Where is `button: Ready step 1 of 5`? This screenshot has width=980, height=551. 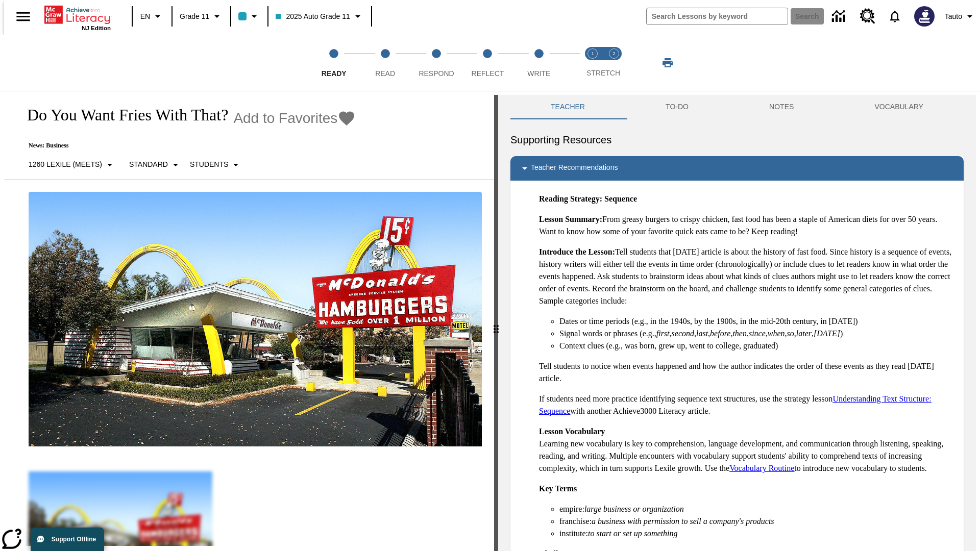 button: Ready step 1 of 5 is located at coordinates (334, 63).